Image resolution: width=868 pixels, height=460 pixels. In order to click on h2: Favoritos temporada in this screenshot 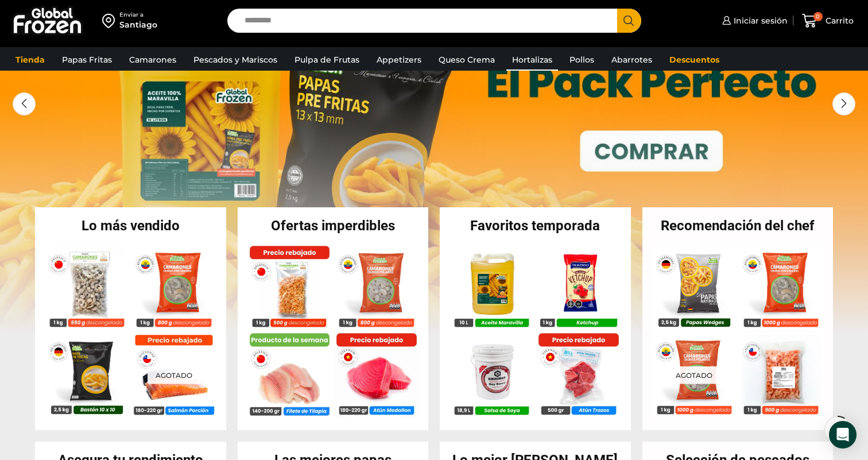, I will do `click(535, 226)`.